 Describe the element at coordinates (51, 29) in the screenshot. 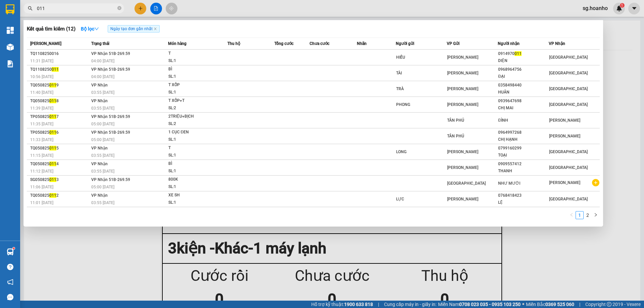

I see `h3: Kết quả tìm kiếm ( 12 )` at that location.